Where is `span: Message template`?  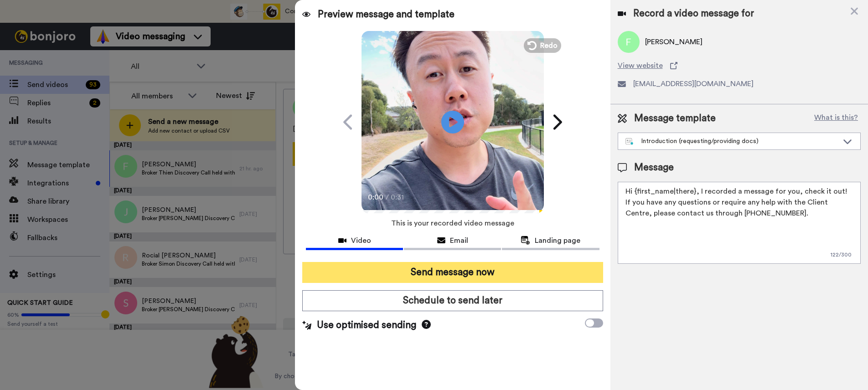 span: Message template is located at coordinates (675, 118).